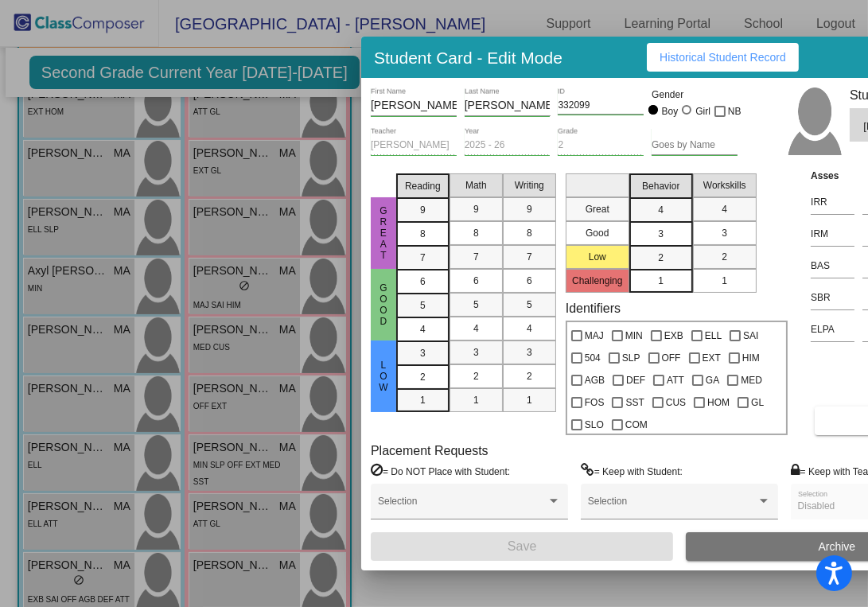 The height and width of the screenshot is (607, 868). I want to click on input: year, so click(508, 145).